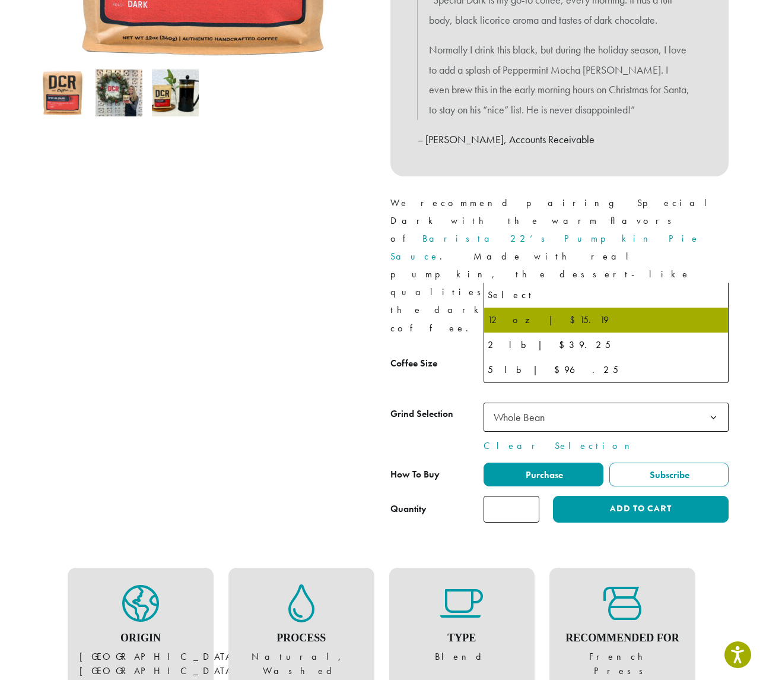 The image size is (763, 680). I want to click on figure: French Press, so click(623, 631).